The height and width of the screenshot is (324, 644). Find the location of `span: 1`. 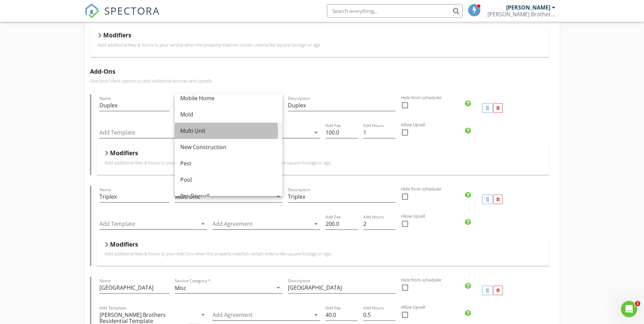

span: 1 is located at coordinates (638, 303).